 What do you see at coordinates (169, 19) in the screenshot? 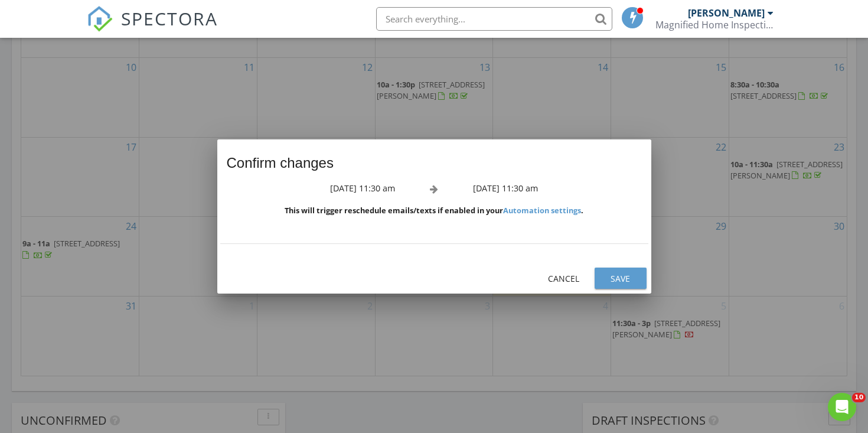
I see `span: SPECTORA` at bounding box center [169, 19].